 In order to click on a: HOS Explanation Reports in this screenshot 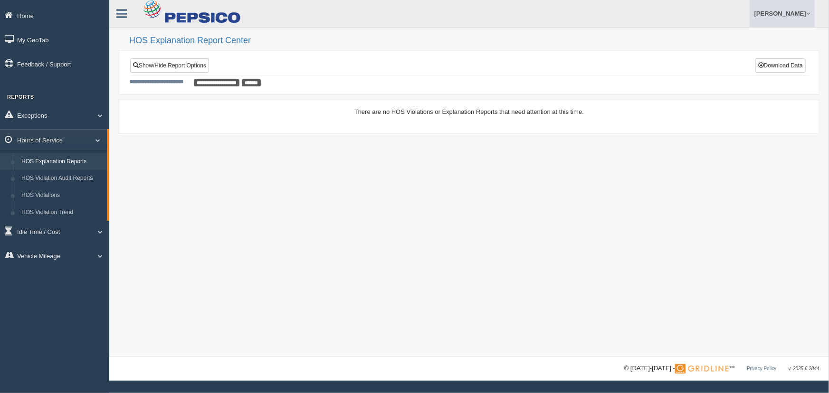, I will do `click(62, 162)`.